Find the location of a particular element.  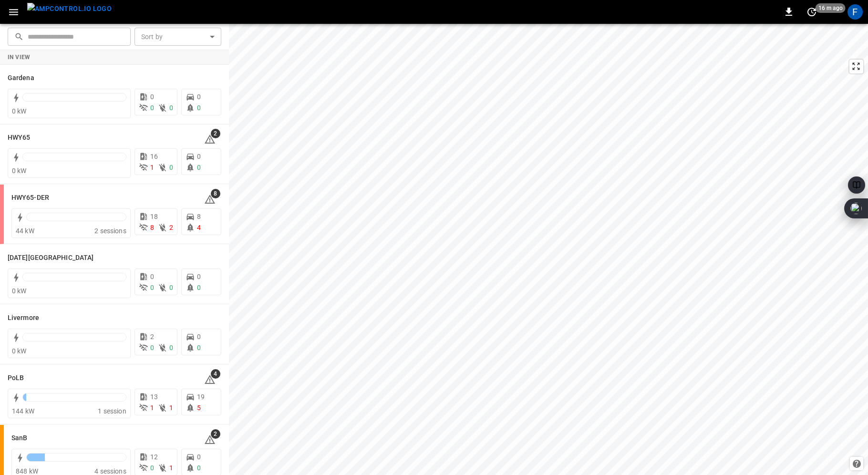

span: 12 is located at coordinates (154, 457).